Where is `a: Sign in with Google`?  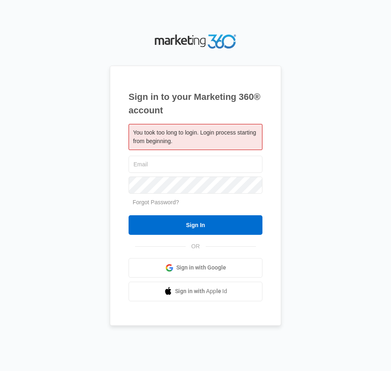 a: Sign in with Google is located at coordinates (195, 268).